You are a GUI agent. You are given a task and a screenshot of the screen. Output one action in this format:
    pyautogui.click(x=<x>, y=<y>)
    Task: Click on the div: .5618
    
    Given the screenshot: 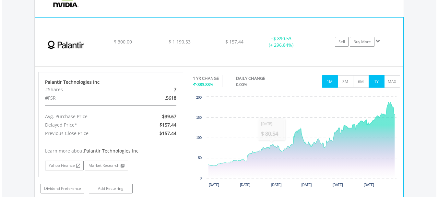 What is the action you would take?
    pyautogui.click(x=157, y=98)
    